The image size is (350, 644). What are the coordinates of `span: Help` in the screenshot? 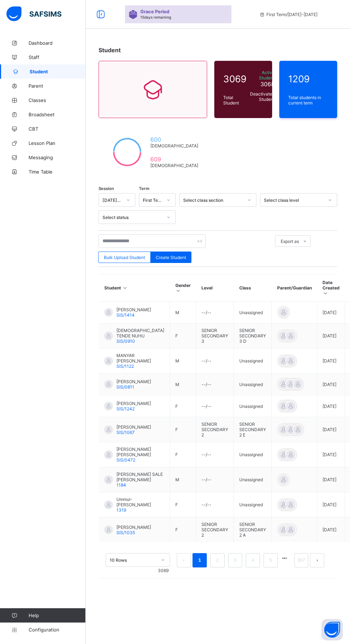 It's located at (56, 616).